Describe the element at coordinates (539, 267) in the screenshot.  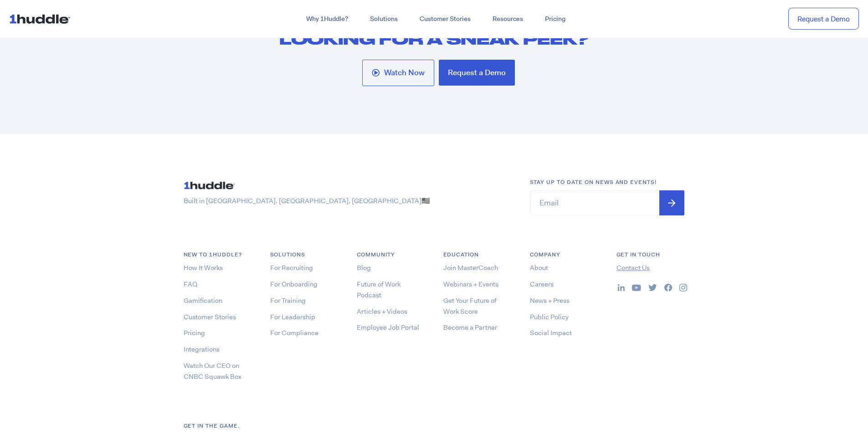
I see `a: About` at that location.